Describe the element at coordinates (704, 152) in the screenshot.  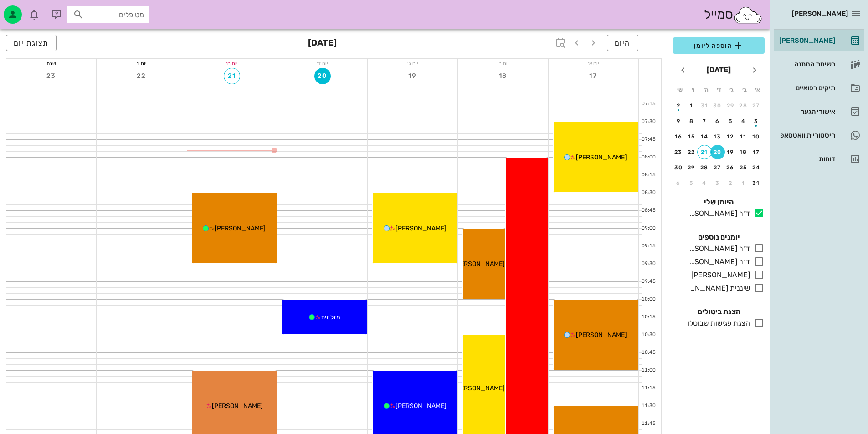
I see `div: 21` at that location.